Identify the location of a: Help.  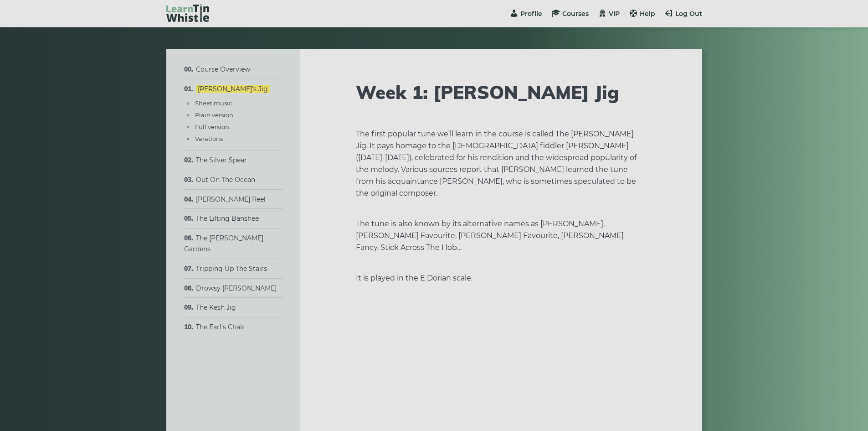
(642, 14).